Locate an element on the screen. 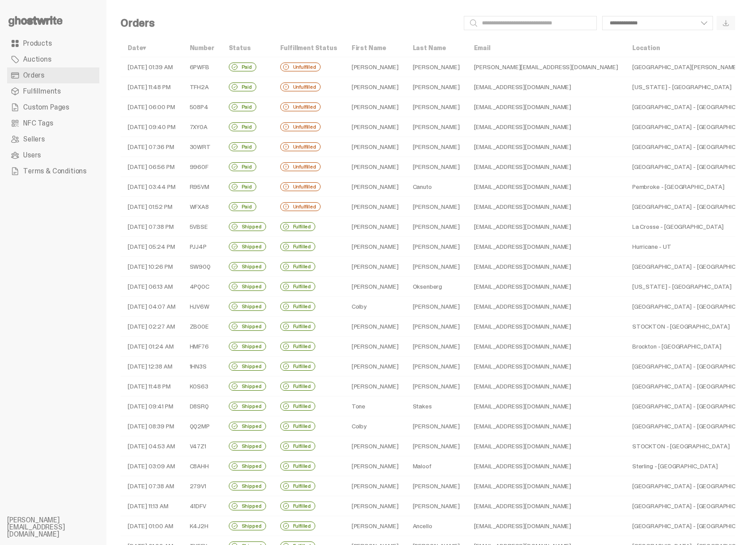 Image resolution: width=756 pixels, height=545 pixels. td: Tone is located at coordinates (375, 406).